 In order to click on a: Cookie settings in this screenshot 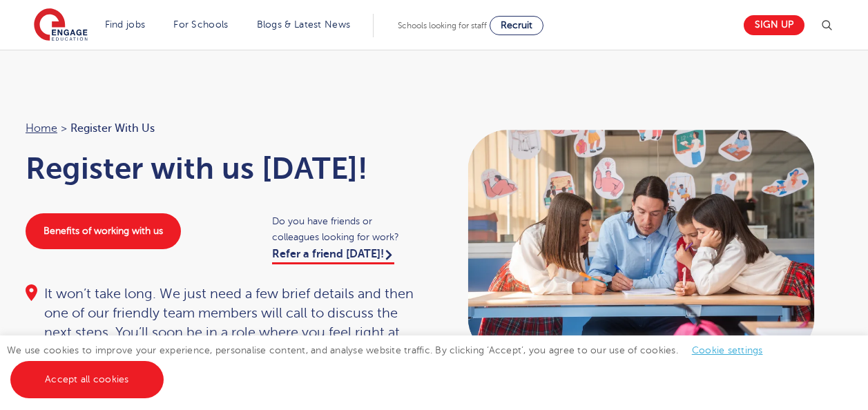, I will do `click(727, 350)`.